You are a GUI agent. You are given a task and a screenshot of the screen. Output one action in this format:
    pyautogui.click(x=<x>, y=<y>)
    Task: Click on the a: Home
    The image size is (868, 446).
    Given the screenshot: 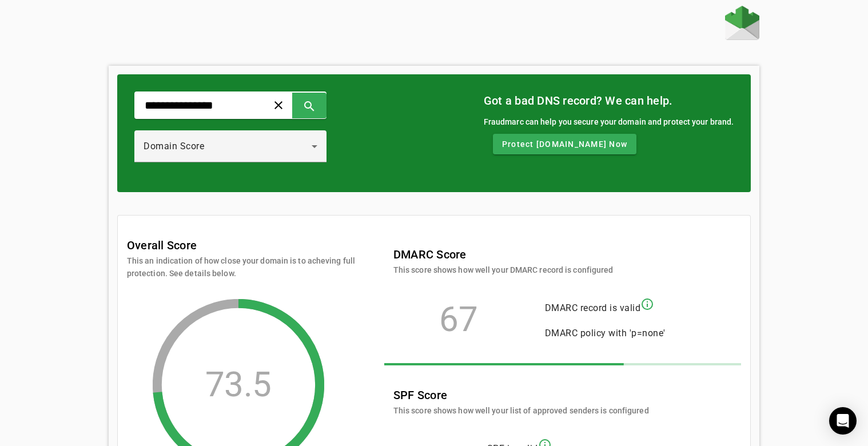 What is the action you would take?
    pyautogui.click(x=742, y=24)
    